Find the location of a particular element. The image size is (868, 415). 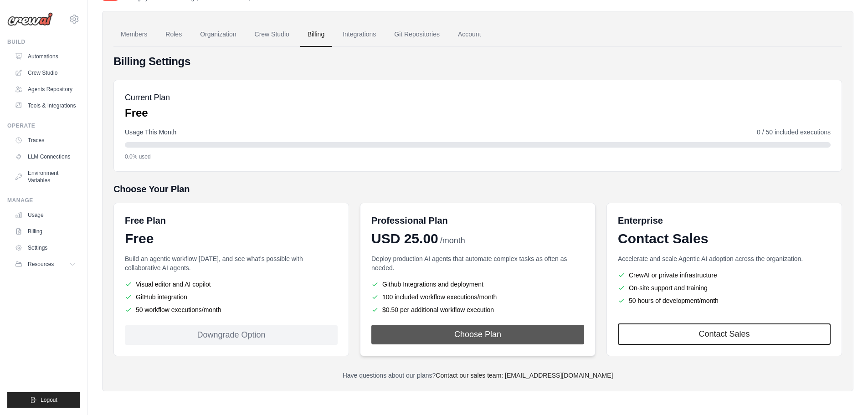

a: LLM Connections is located at coordinates (45, 157).